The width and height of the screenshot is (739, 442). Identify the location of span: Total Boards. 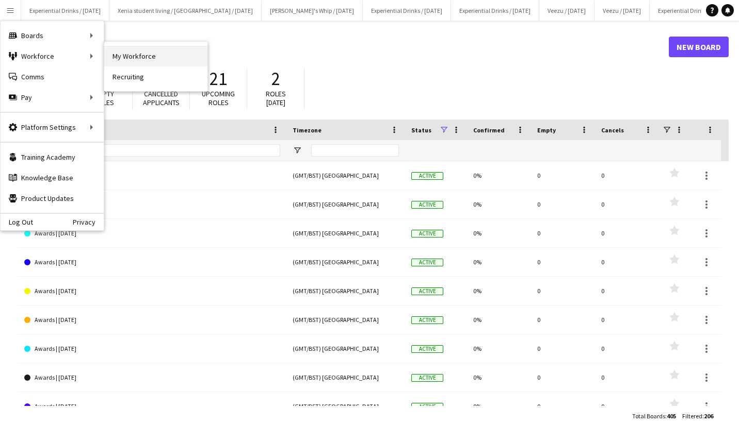
(648, 416).